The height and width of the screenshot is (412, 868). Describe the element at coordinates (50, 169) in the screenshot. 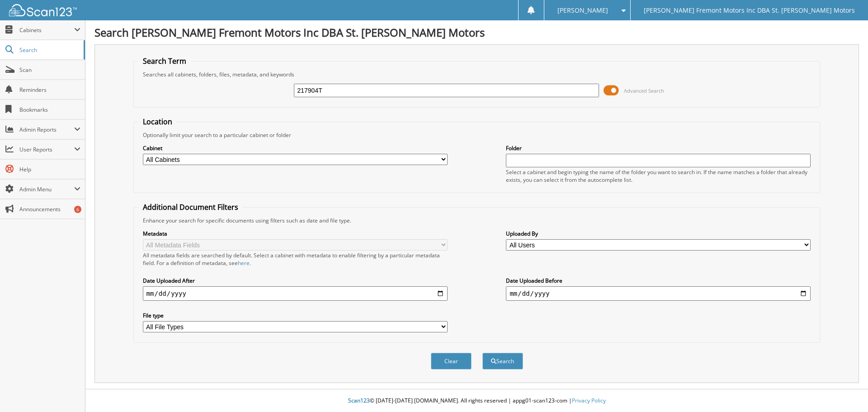

I see `span: Help` at that location.